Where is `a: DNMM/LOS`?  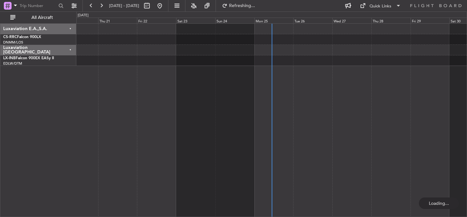
a: DNMM/LOS is located at coordinates (13, 42).